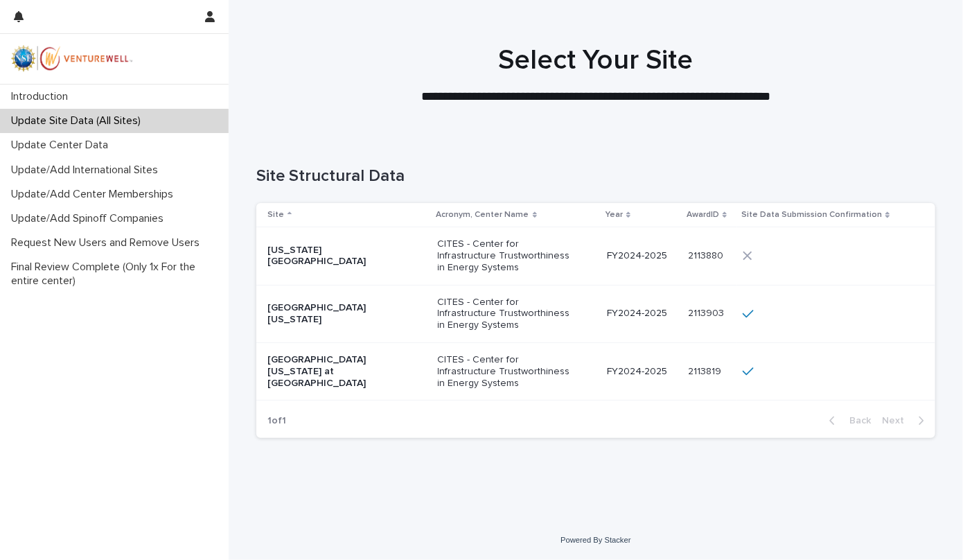 This screenshot has width=963, height=560. I want to click on p: Acronym, Center Name, so click(483, 215).